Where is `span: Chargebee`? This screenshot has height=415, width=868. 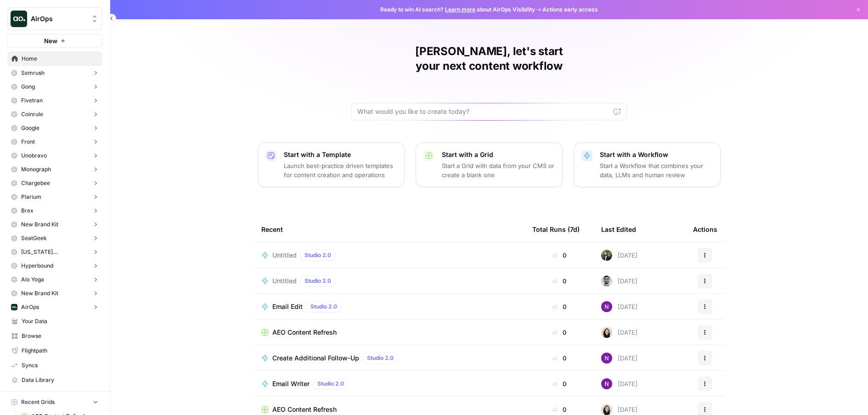
span: Chargebee is located at coordinates (35, 183).